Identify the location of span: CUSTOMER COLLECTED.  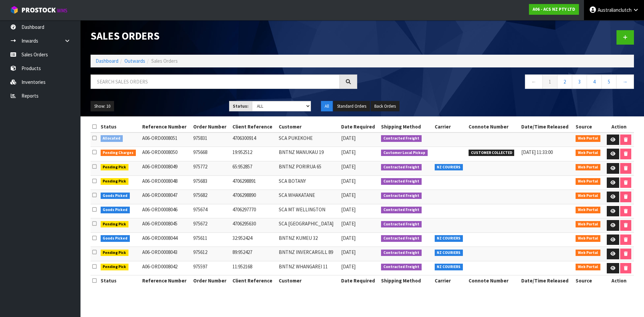
(491, 153).